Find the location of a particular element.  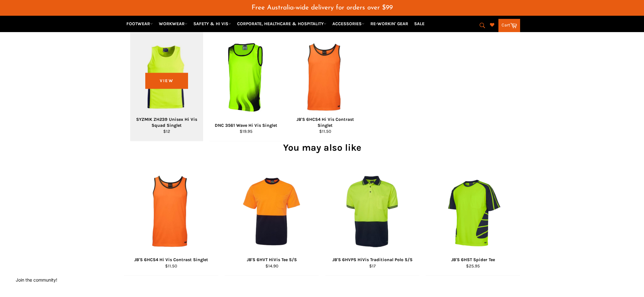

a: CORPORATE, HEALTHCARE & HOSPITALITY is located at coordinates (282, 23).